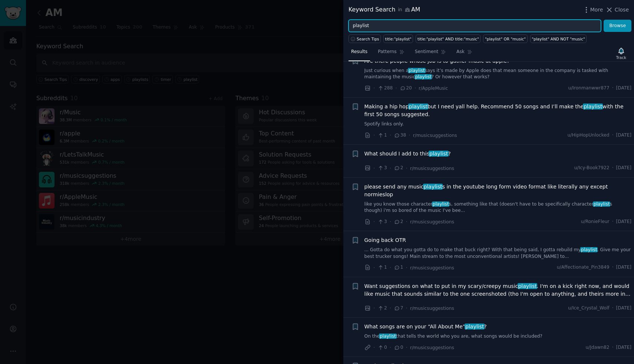  Describe the element at coordinates (592, 168) in the screenshot. I see `span: u/Icy-Book7922` at that location.